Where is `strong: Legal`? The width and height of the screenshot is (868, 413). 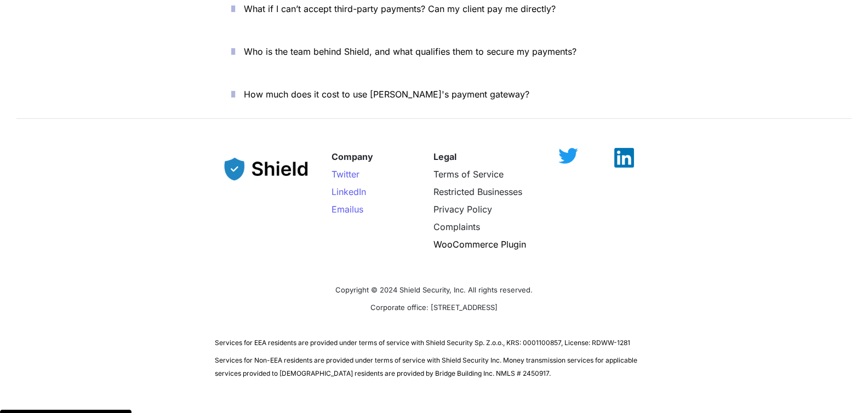 strong: Legal is located at coordinates (445, 156).